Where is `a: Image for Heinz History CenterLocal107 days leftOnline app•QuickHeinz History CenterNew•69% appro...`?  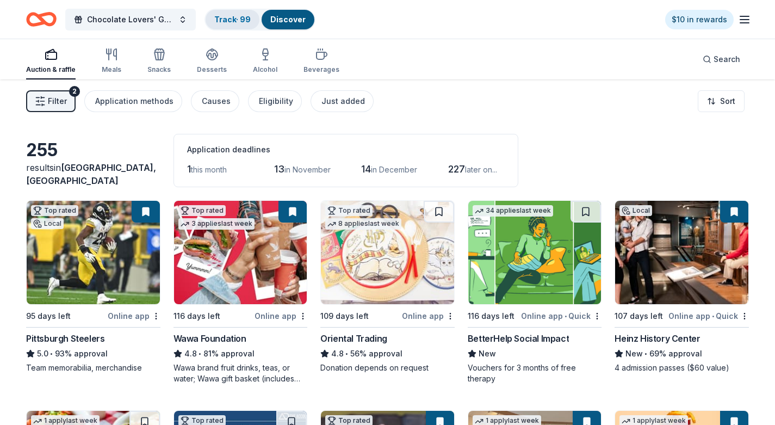 a: Image for Heinz History CenterLocal107 days leftOnline app•QuickHeinz History CenterNew•69% appro... is located at coordinates (681, 286).